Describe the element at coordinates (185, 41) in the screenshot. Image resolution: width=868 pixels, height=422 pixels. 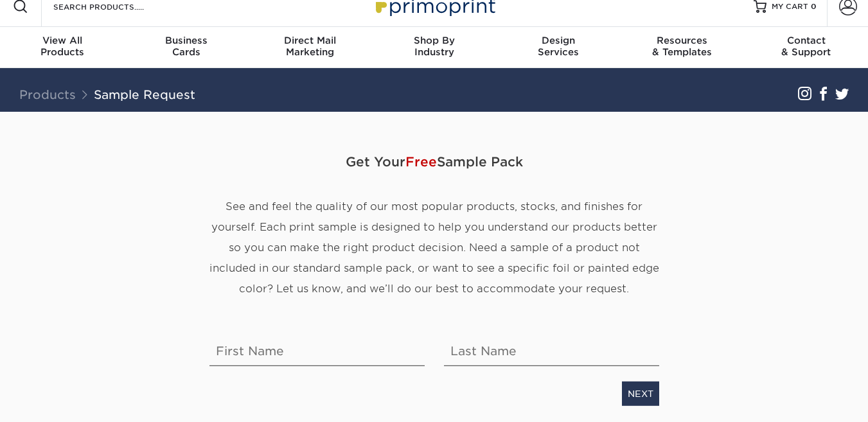
I see `span: Business` at that location.